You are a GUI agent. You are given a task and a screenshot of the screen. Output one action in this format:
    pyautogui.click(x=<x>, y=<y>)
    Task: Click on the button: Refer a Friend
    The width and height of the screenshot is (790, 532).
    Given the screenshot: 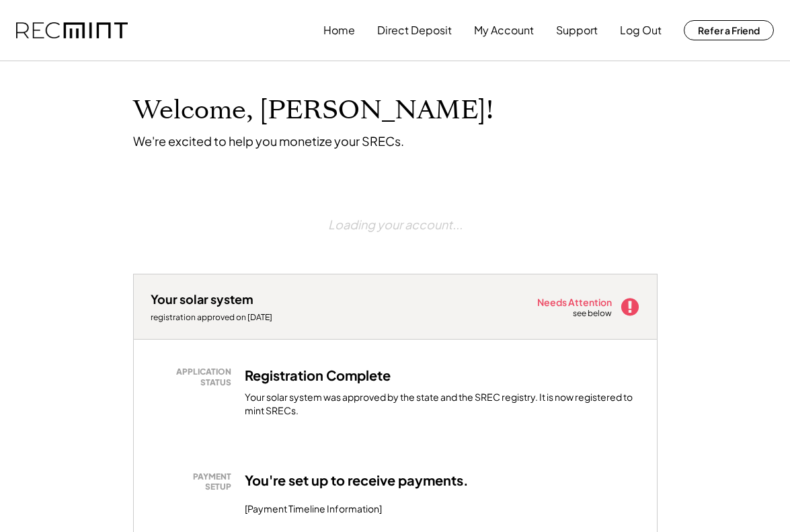 What is the action you would take?
    pyautogui.click(x=729, y=30)
    